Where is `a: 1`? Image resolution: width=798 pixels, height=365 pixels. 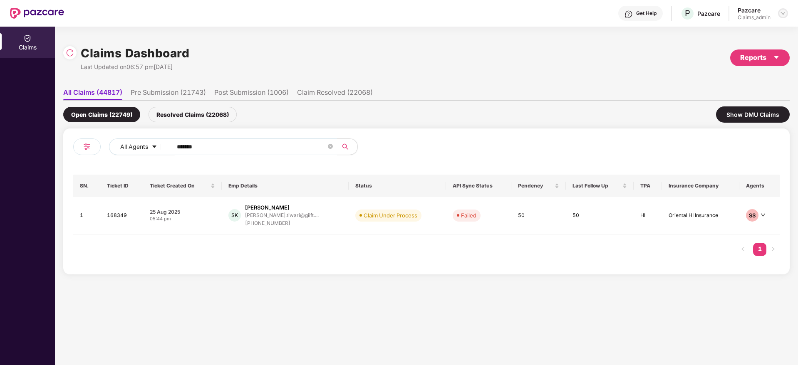 a: 1 is located at coordinates (760, 249).